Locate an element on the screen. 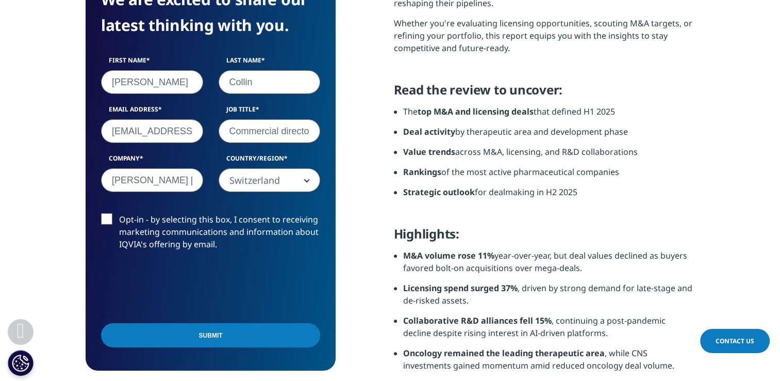  li: by therapeutic area and development phase is located at coordinates (549, 135).